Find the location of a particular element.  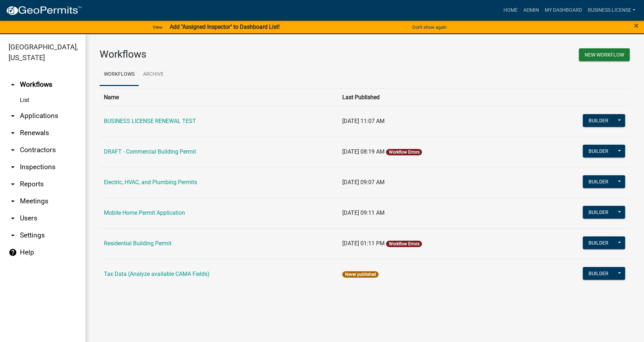

h3: Workflows is located at coordinates (229, 54).